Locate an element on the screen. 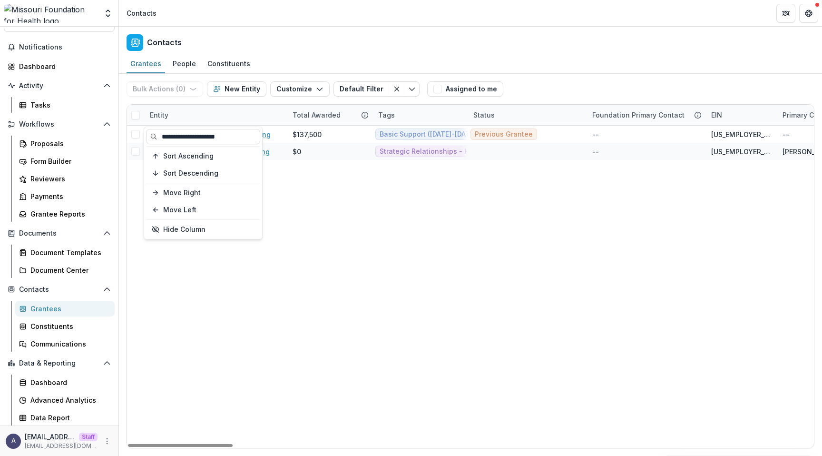  button: Open Data & Reporting is located at coordinates (59, 363).